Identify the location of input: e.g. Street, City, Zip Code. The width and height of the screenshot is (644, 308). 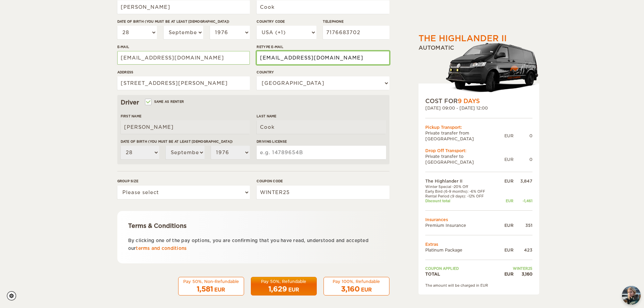
(183, 83).